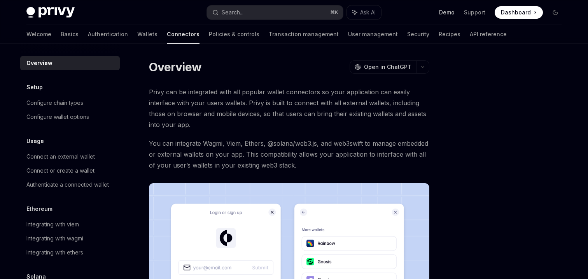 Image resolution: width=588 pixels, height=279 pixels. Describe the element at coordinates (364, 12) in the screenshot. I see `button: Ask AI` at that location.